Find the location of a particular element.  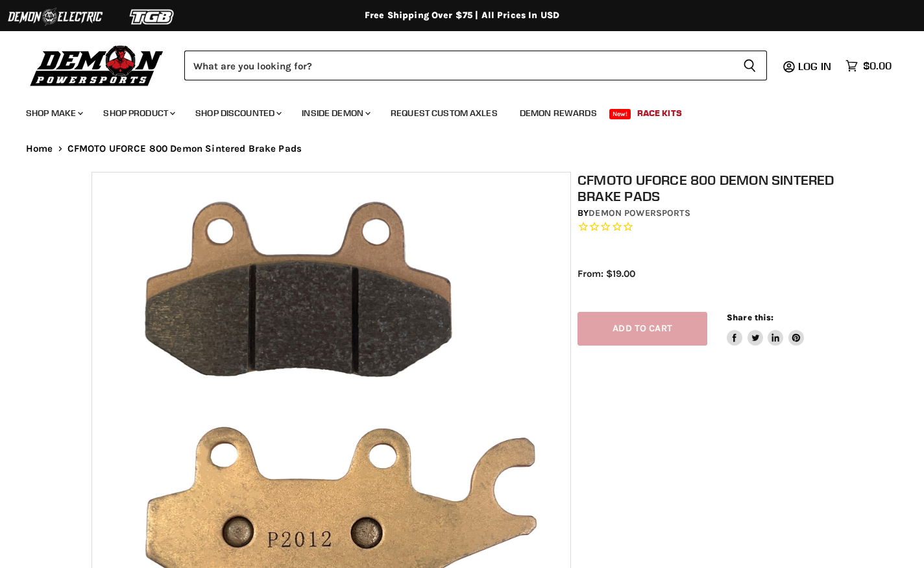

a: Home is located at coordinates (39, 148).